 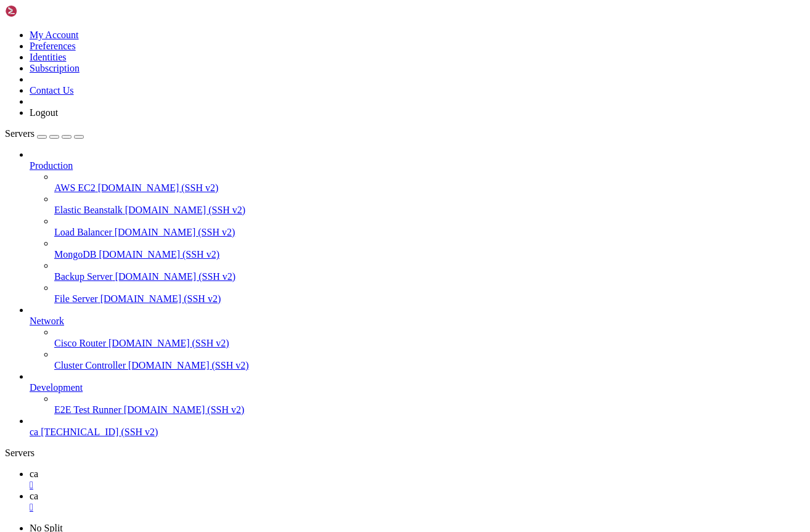 What do you see at coordinates (418, 337) in the screenshot?
I see `li: Network` at bounding box center [418, 337].